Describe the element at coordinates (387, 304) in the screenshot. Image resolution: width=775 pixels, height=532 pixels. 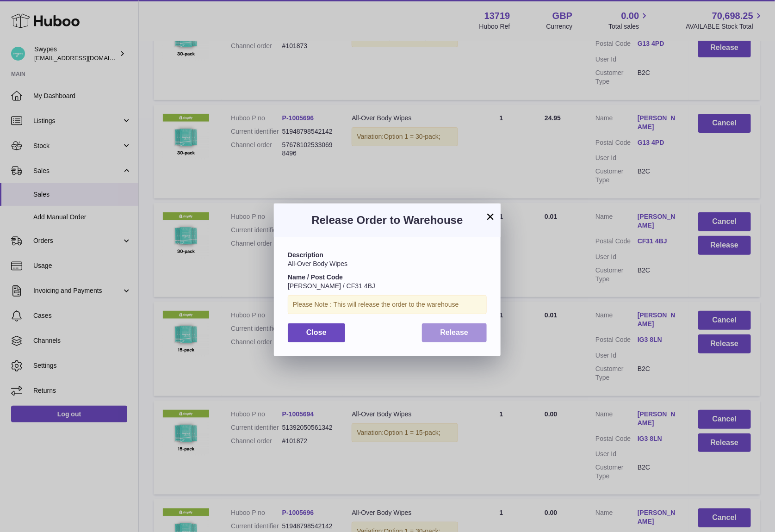
I see `div: Please Note : This will release the order to the warehouse` at that location.